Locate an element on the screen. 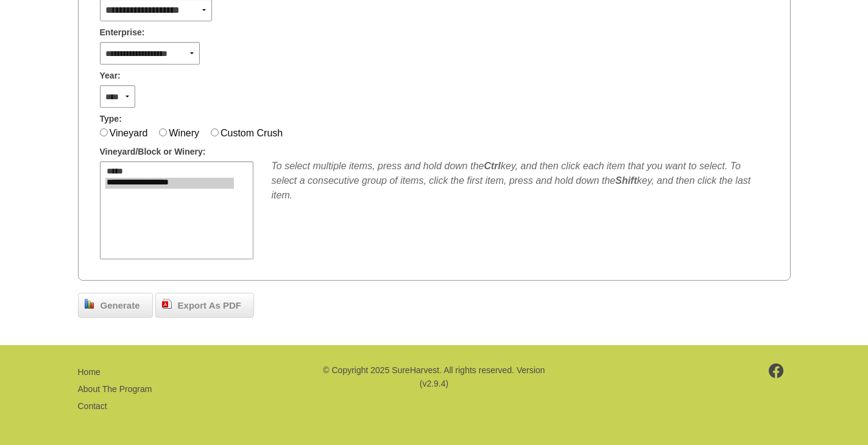  label: Custom Crush is located at coordinates (251, 133).